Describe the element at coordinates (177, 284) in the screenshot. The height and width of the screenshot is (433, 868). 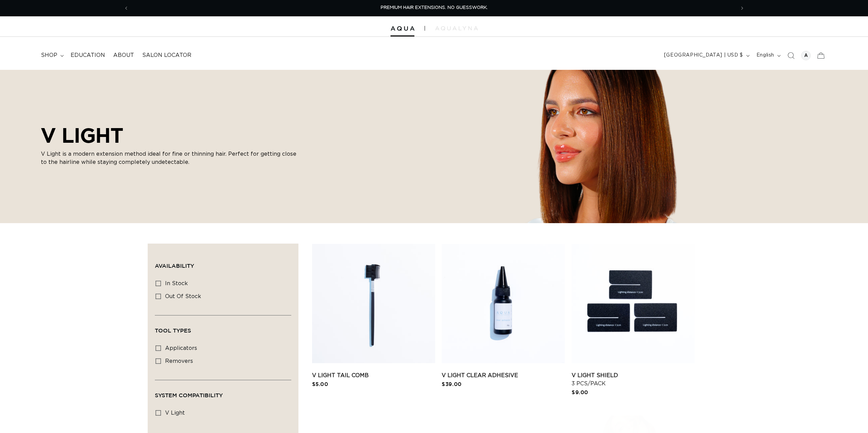
I see `span: In stock` at that location.